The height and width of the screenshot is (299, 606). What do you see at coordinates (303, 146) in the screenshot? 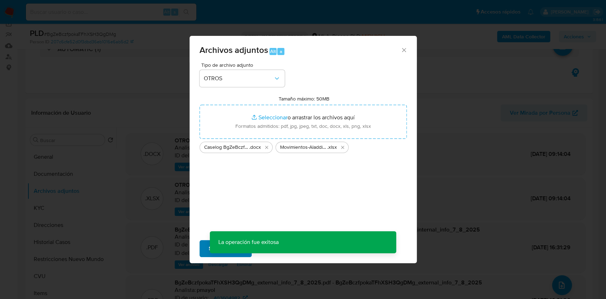
I see `ul: Archivos seleccionados` at bounding box center [303, 146].